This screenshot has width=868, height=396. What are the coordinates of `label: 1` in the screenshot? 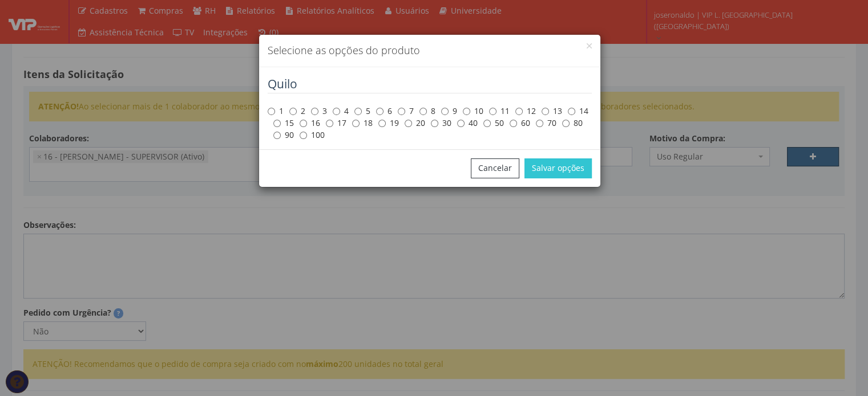 It's located at (276, 111).